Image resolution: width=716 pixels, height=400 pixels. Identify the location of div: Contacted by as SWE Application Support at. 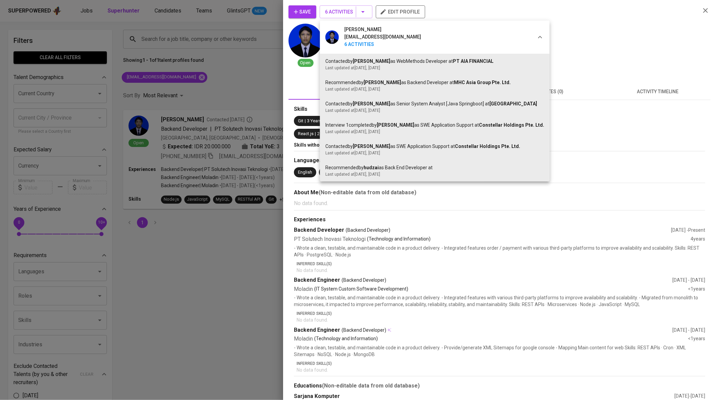
(434, 146).